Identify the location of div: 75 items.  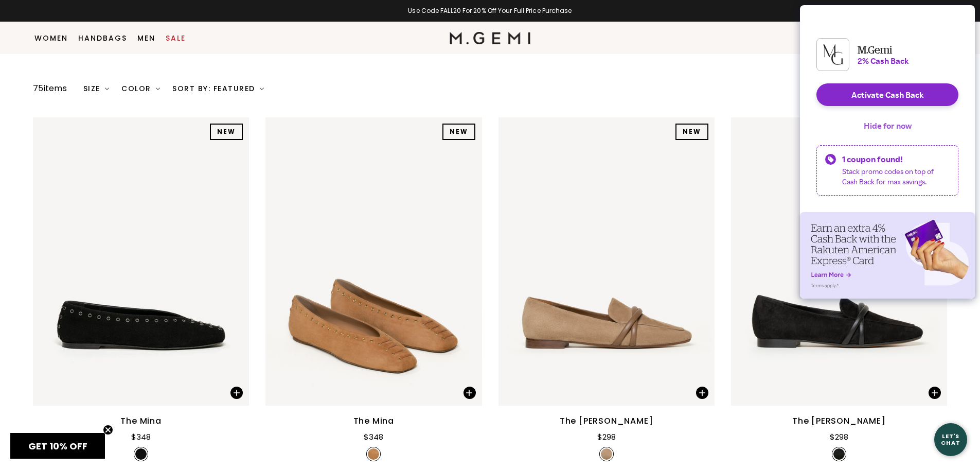
(50, 88).